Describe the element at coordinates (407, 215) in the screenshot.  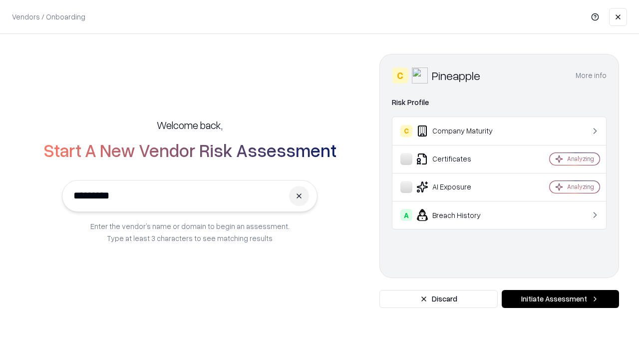
I see `div: A` at that location.